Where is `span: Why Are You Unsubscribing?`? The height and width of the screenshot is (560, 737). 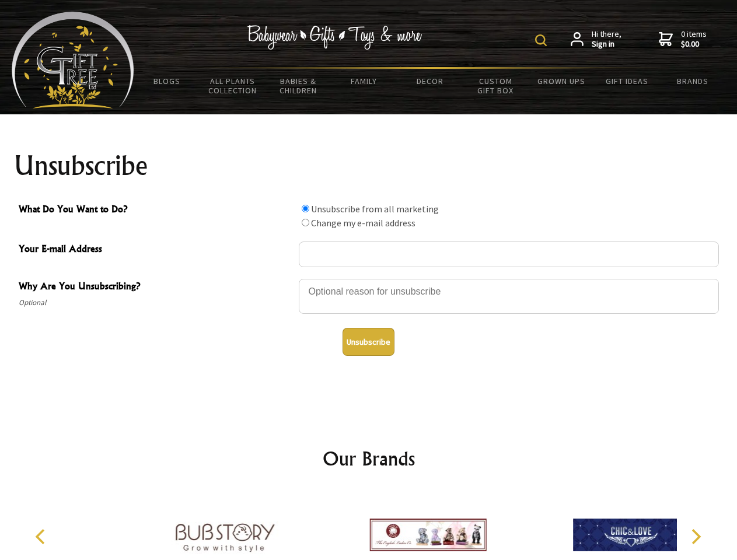 span: Why Are You Unsubscribing? is located at coordinates (156, 287).